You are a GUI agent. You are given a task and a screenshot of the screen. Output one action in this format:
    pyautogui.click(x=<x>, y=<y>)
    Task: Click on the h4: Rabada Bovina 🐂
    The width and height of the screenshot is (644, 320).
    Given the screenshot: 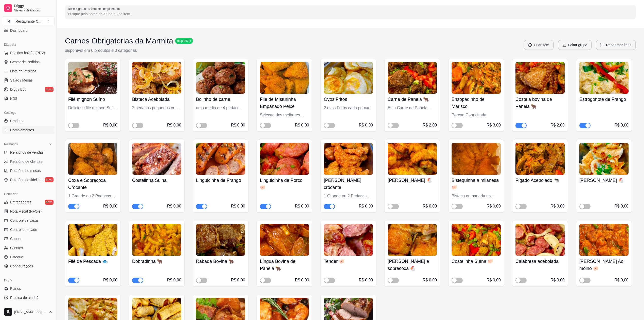 What is the action you would take?
    pyautogui.click(x=221, y=261)
    